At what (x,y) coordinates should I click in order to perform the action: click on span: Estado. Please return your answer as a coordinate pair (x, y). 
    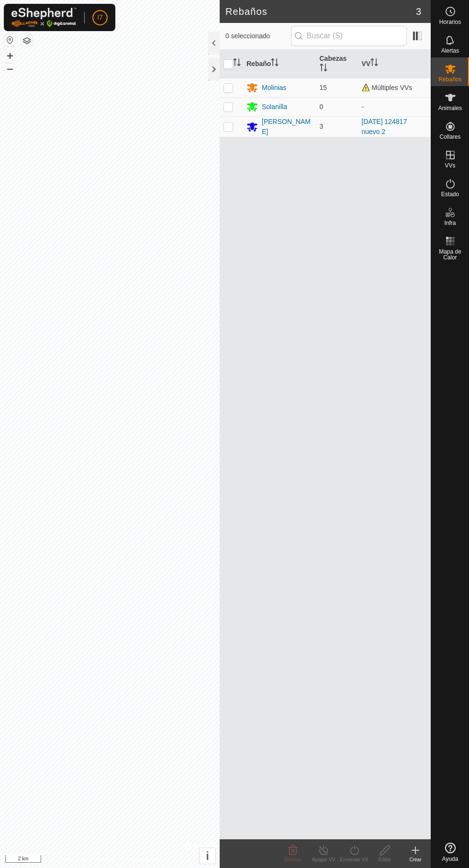
    Looking at the image, I should click on (449, 194).